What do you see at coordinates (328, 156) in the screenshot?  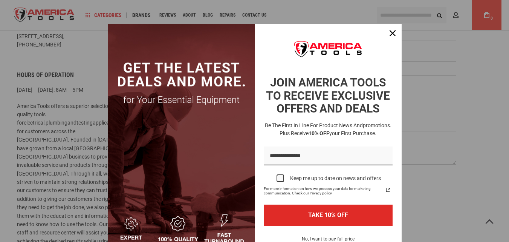 I see `input: Email field` at bounding box center [328, 156].